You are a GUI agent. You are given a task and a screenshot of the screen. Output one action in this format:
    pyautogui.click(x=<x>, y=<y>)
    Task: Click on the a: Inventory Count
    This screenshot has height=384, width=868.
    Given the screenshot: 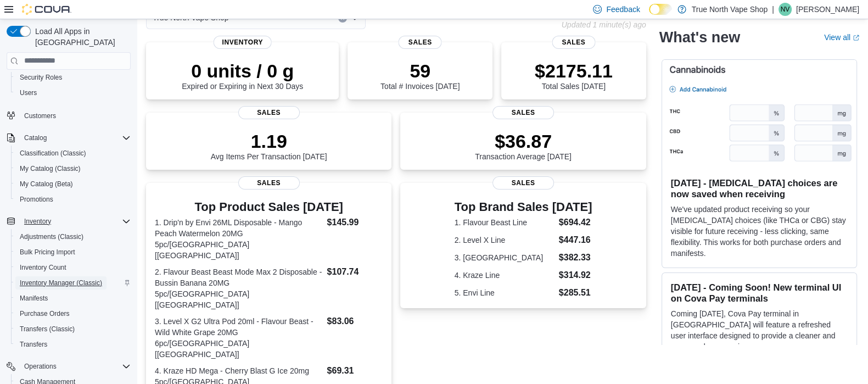 What is the action you would take?
    pyautogui.click(x=43, y=267)
    